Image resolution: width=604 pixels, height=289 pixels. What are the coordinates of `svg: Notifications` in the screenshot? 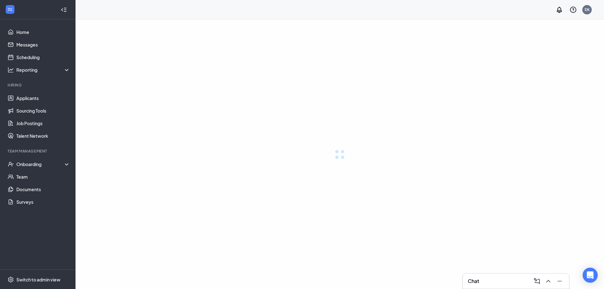 It's located at (560, 10).